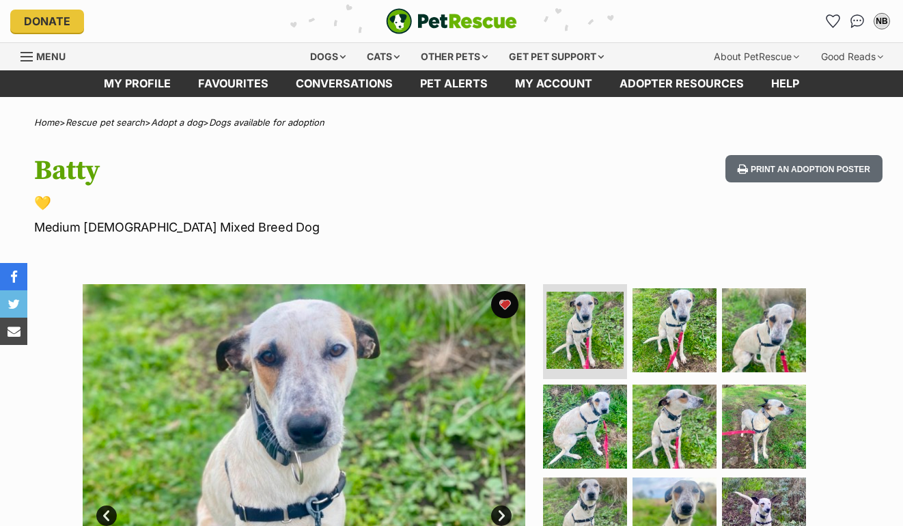  What do you see at coordinates (501, 516) in the screenshot?
I see `a: Next` at bounding box center [501, 516].